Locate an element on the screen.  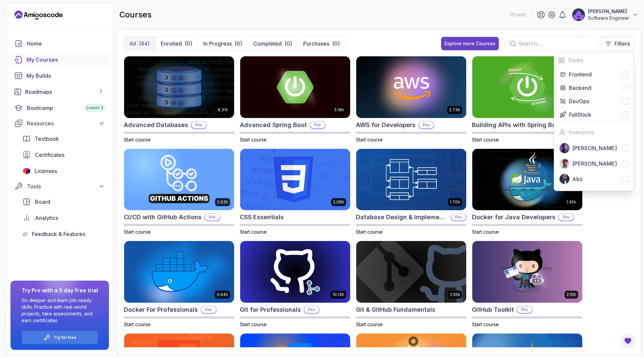
div: Resources is located at coordinates (66, 123).